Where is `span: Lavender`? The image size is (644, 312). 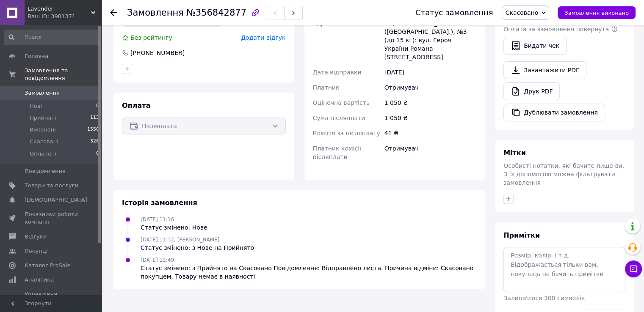
span: Lavender is located at coordinates (59, 9).